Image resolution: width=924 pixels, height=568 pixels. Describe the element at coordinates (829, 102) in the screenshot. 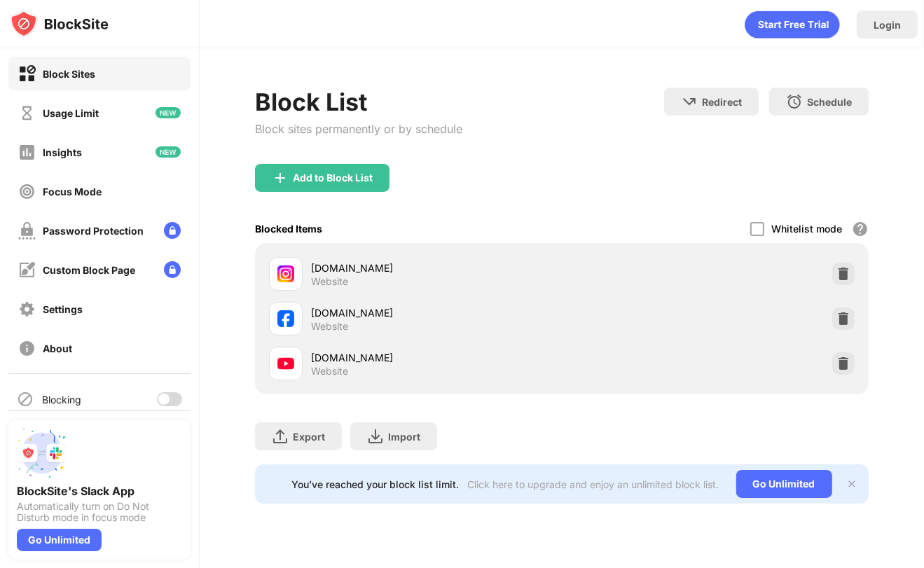

I see `div: Schedule` at that location.